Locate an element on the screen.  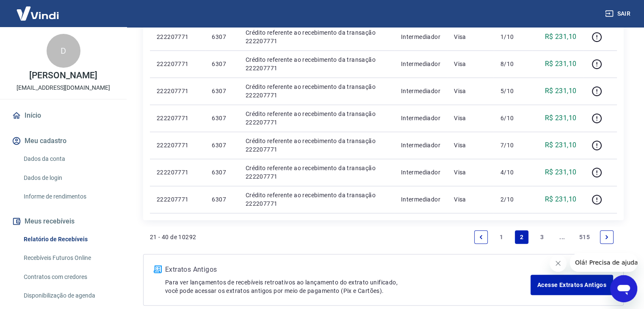
div: D is located at coordinates (64, 51).